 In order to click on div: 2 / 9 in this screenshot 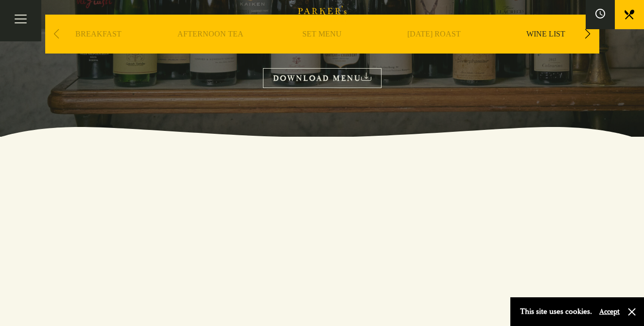, I will do `click(210, 48)`.